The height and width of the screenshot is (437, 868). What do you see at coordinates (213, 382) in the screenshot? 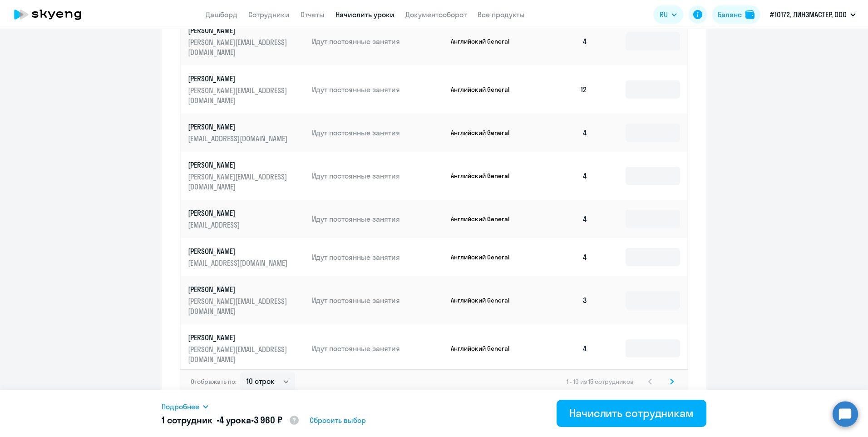
I see `span: Отображать по:` at bounding box center [213, 382].